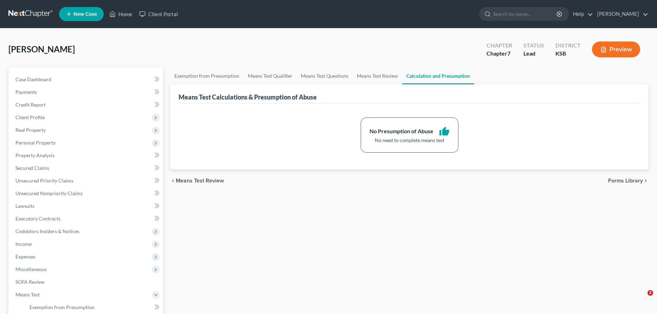  I want to click on div: Status, so click(534, 45).